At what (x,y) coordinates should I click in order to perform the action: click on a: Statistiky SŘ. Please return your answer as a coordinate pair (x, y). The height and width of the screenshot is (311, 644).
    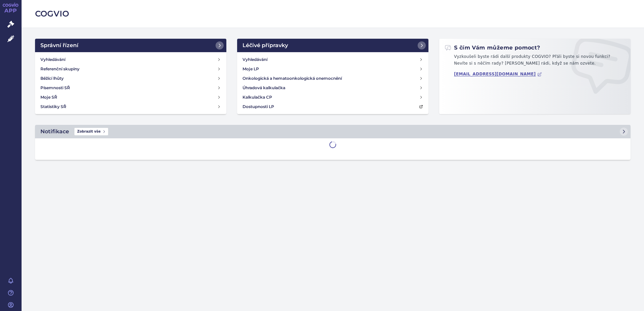
    Looking at the image, I should click on (131, 106).